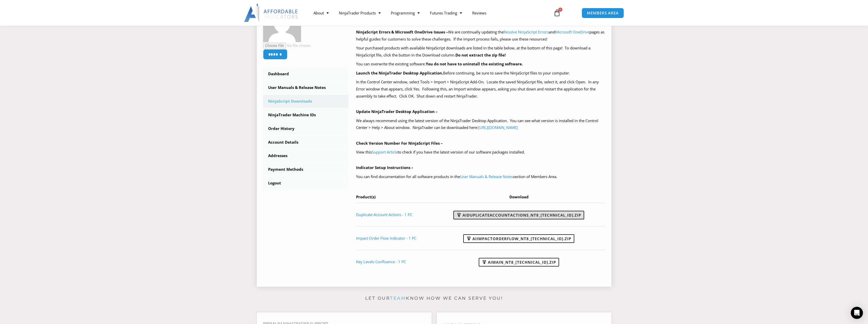 Image resolution: width=868 pixels, height=324 pixels. What do you see at coordinates (306, 101) in the screenshot?
I see `a: NinjaScript Downloads` at bounding box center [306, 101].